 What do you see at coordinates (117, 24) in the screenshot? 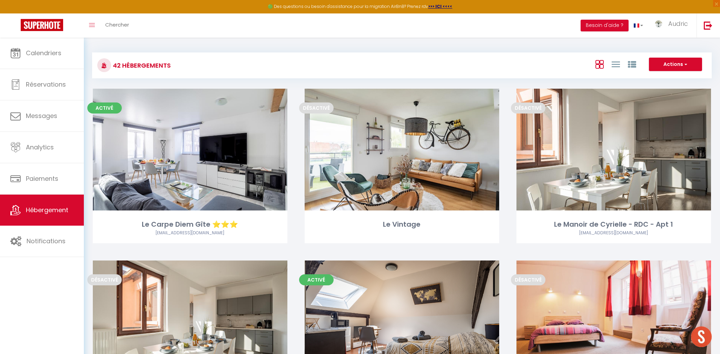
I see `span: Chercher` at bounding box center [117, 24].